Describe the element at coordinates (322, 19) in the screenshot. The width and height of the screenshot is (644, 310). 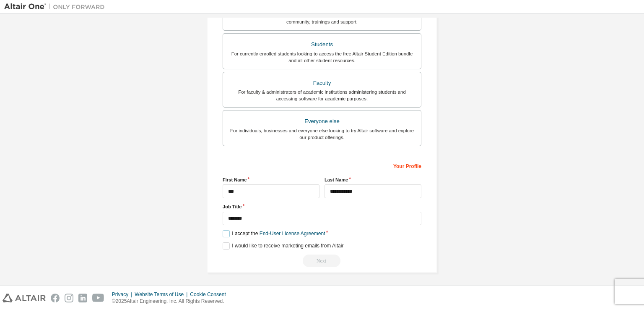
I see `div: For existing customers looking to access software downloads, HPC resources, community, trainings ...` at that location.